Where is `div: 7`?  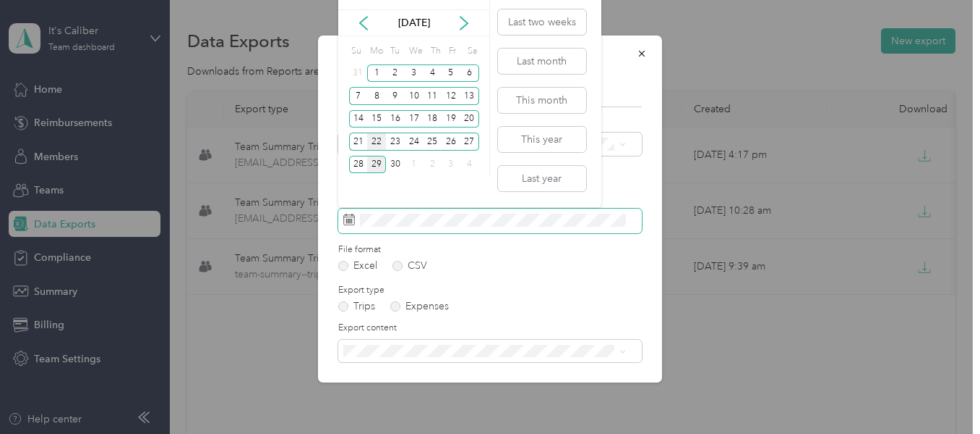
div: 7 is located at coordinates (358, 96).